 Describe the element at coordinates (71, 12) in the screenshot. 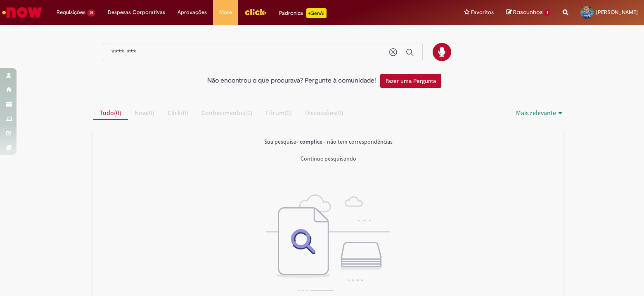

I see `span: Requisições` at that location.